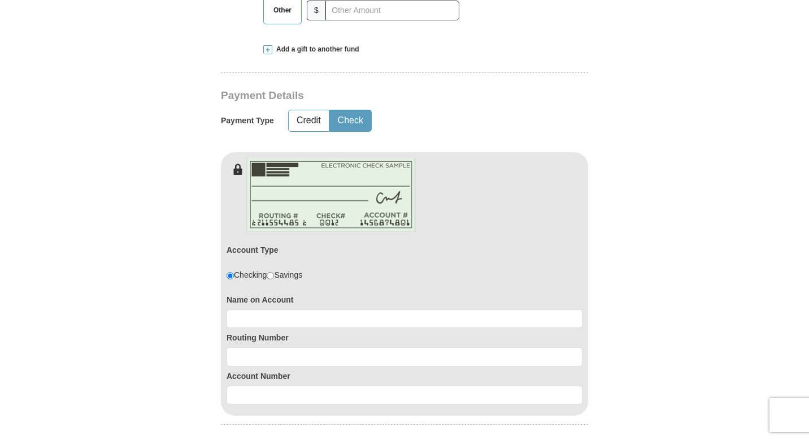 The height and width of the screenshot is (440, 809). Describe the element at coordinates (365, 95) in the screenshot. I see `h3: Payment Details` at that location.